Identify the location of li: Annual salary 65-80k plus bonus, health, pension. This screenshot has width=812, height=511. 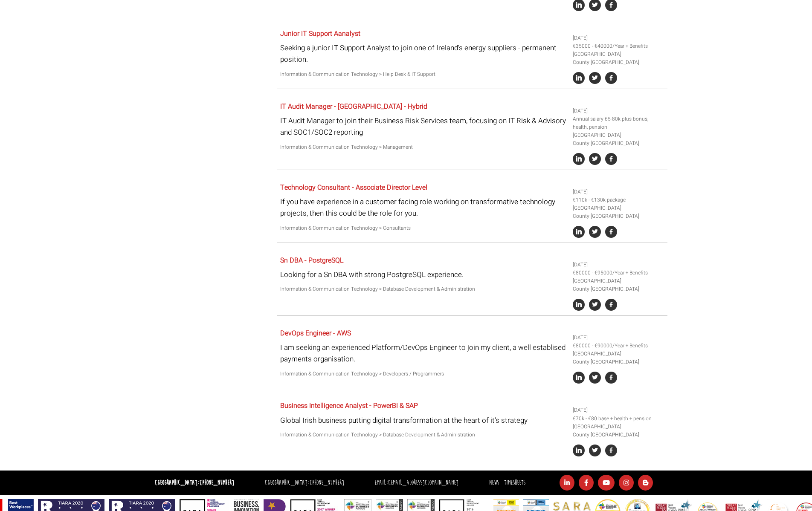
(618, 123).